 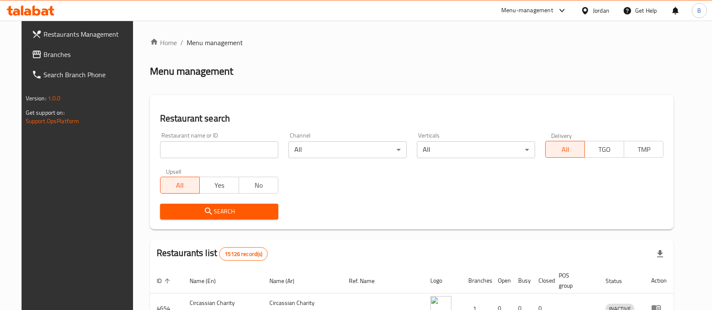 What do you see at coordinates (89, 34) in the screenshot?
I see `span: Restaurants Management` at bounding box center [89, 34].